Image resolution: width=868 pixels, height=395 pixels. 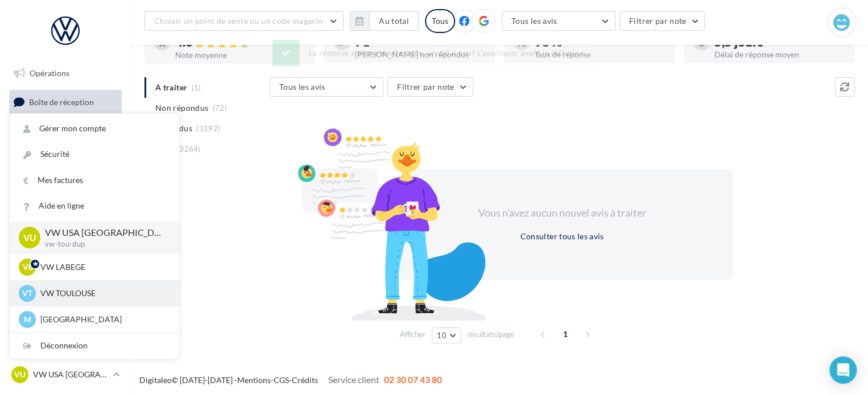 What do you see at coordinates (94, 154) in the screenshot?
I see `a: Sécurité` at bounding box center [94, 154].